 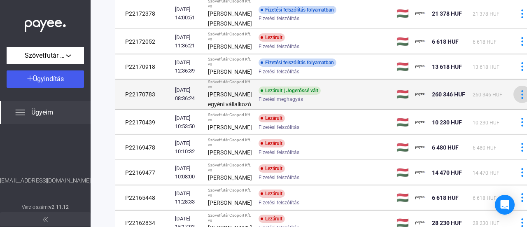 What do you see at coordinates (289, 91) in the screenshot?
I see `div: Lezárult | Jogerőssé vált` at bounding box center [289, 91].